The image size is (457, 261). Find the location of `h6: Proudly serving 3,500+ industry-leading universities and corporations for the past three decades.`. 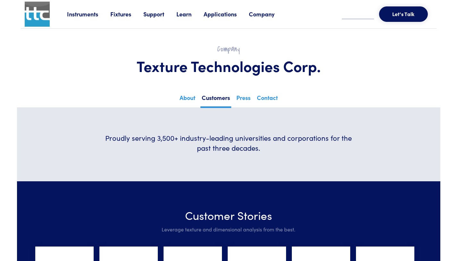

h6: Proudly serving 3,500+ industry-leading universities and corporations for the past three decades. is located at coordinates (229, 143).